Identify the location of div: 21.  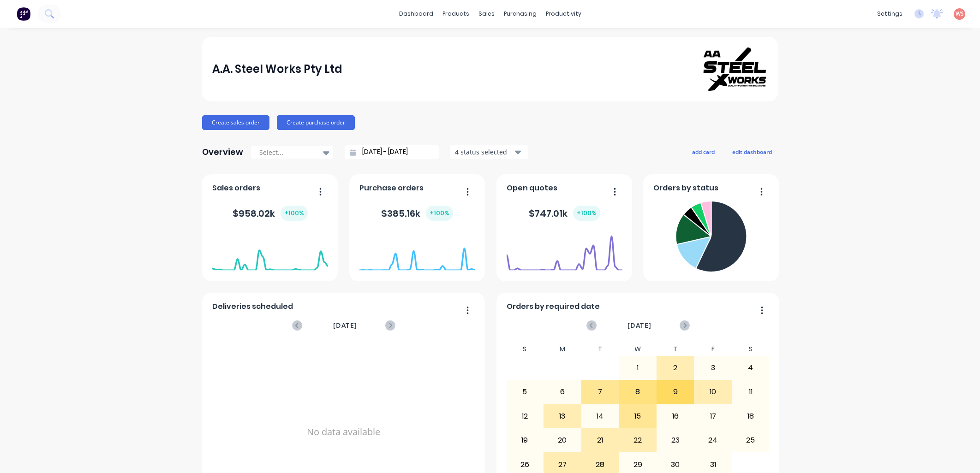
(600, 441).